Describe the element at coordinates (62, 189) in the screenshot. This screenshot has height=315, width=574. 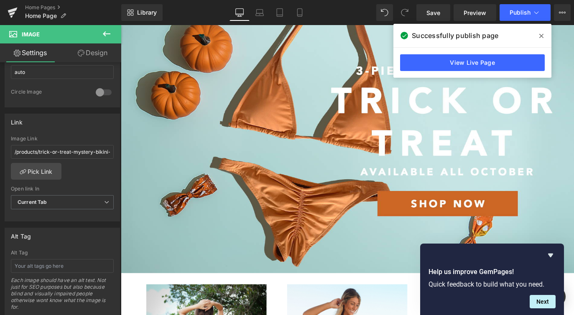
I see `div: Open link In` at that location.